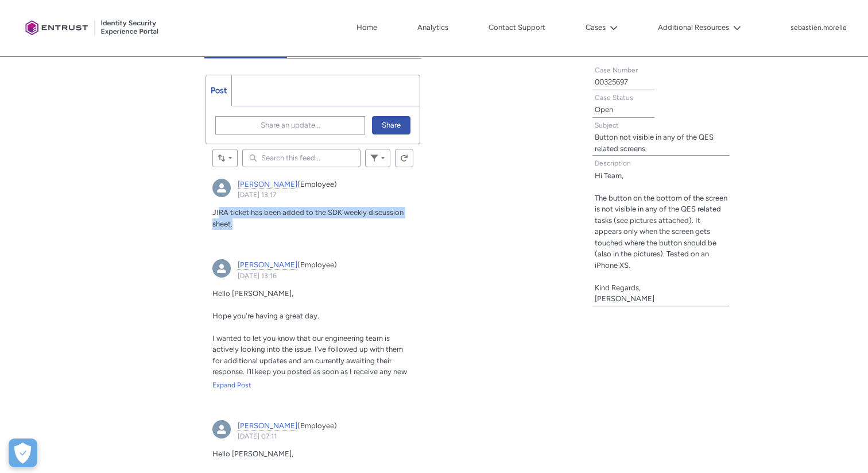 This screenshot has width=868, height=473. What do you see at coordinates (312, 209) in the screenshot?
I see `article: Mayank, 14 August 2025 at 13:17` at bounding box center [312, 209].